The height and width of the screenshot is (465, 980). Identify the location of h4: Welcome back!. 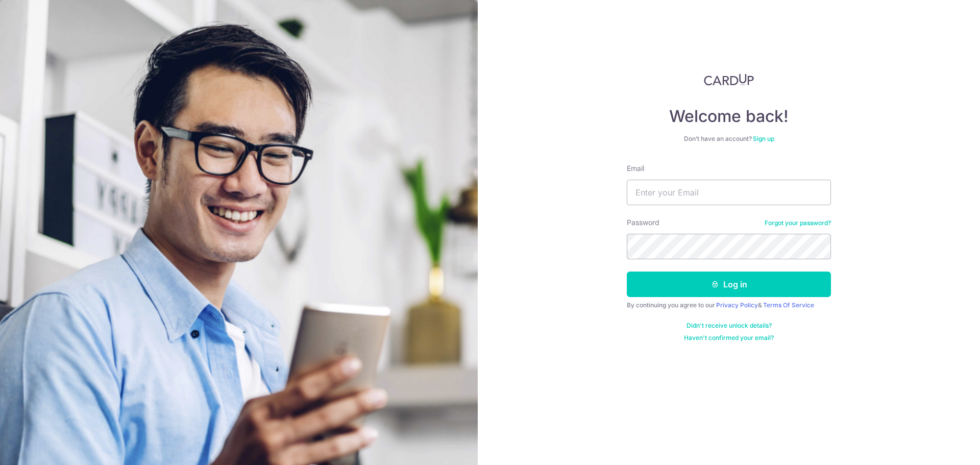
(729, 116).